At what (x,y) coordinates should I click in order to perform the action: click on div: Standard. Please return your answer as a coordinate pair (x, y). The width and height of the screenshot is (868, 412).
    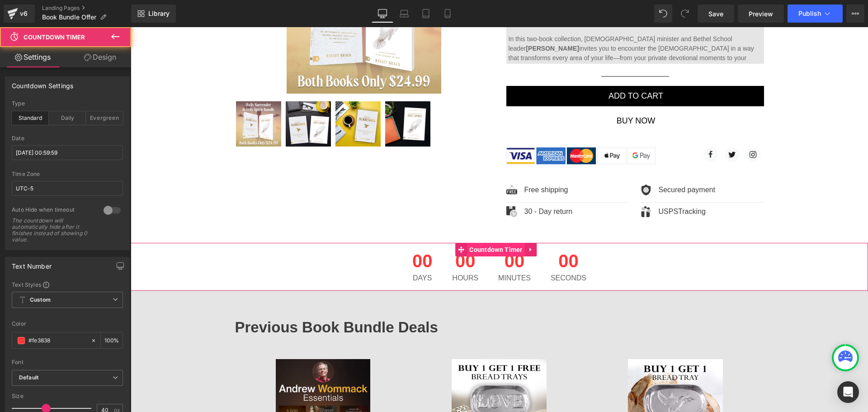
    Looking at the image, I should click on (30, 118).